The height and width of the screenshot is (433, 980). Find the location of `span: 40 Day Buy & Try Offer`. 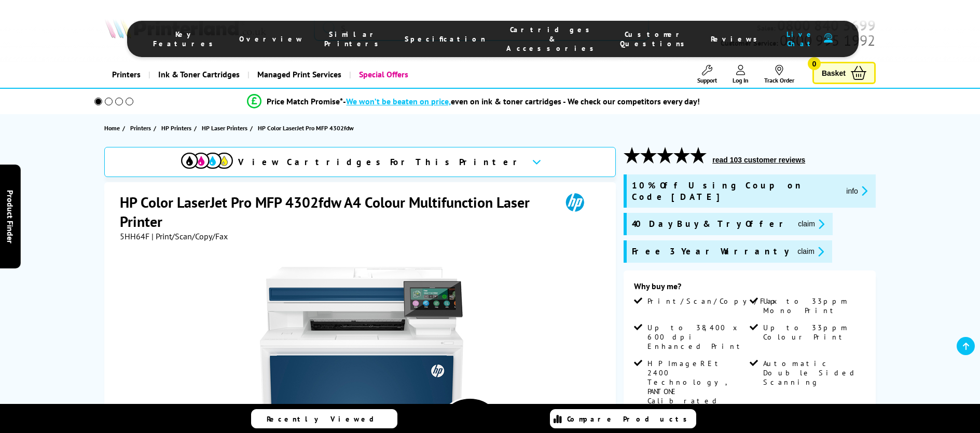

span: 40 Day Buy & Try Offer is located at coordinates (711, 224).